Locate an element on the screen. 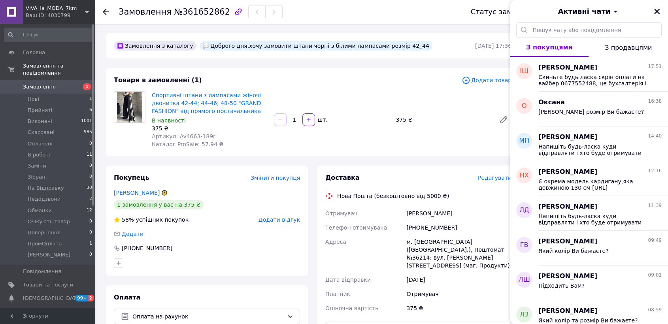 The height and width of the screenshot is (324, 668). span: Товари в замовленні (1) is located at coordinates (158, 80).